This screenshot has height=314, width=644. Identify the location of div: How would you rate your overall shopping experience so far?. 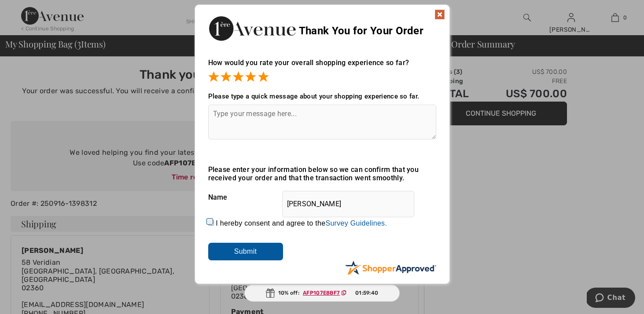
(322, 66).